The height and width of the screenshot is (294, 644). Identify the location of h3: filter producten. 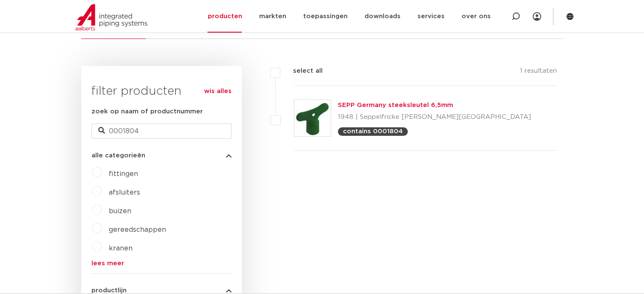
(161, 91).